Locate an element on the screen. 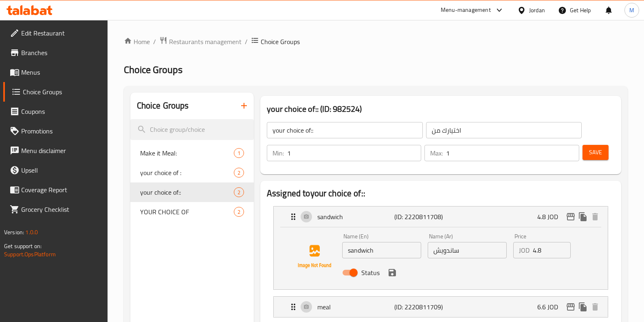  input: search is located at coordinates (192, 129).